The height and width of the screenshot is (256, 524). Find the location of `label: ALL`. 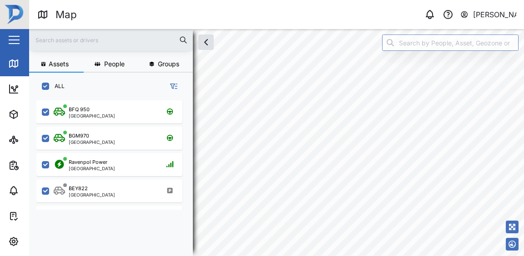

label: ALL is located at coordinates (57, 86).